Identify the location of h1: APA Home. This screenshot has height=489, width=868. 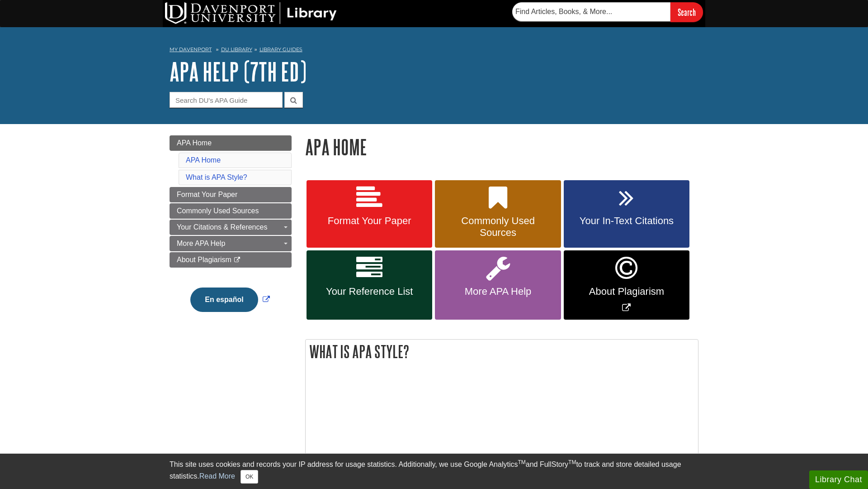
(502, 147).